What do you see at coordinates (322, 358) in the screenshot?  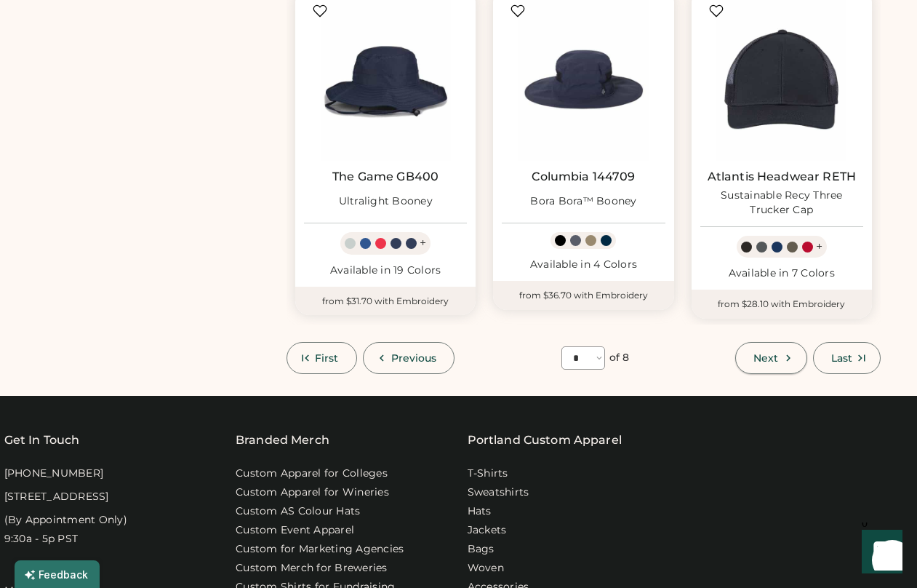 I see `button: First` at bounding box center [322, 358].